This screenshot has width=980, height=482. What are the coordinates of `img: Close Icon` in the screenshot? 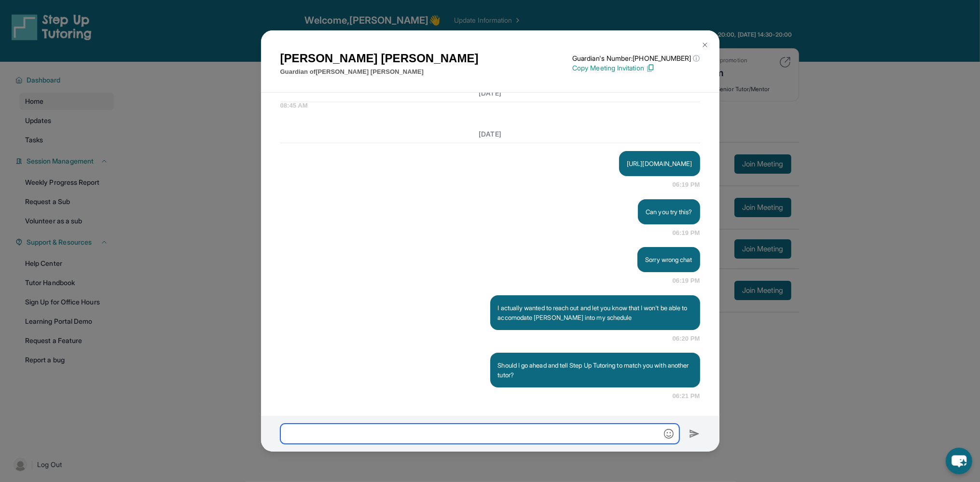 It's located at (705, 45).